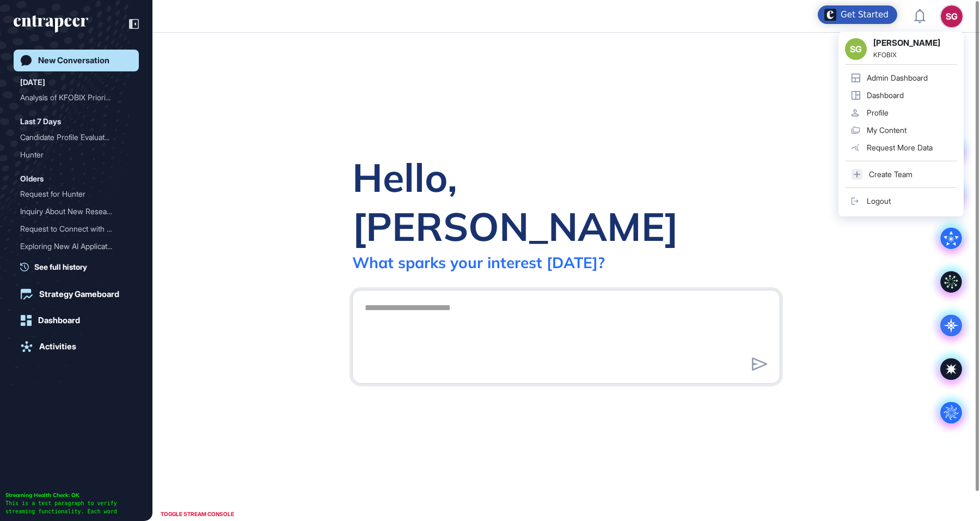 This screenshot has width=980, height=521. Describe the element at coordinates (72, 138) in the screenshot. I see `div: Candidate Profile Evaluat...` at that location.